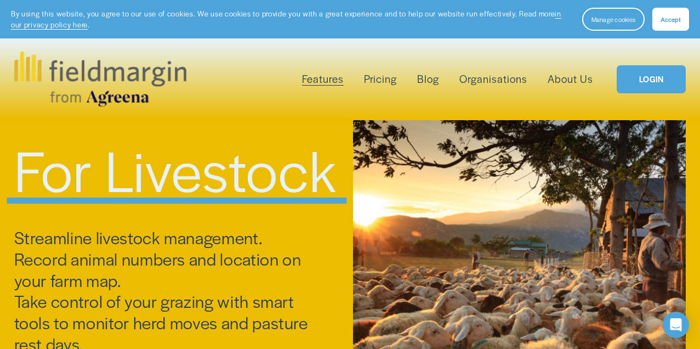 The height and width of the screenshot is (349, 700). Describe the element at coordinates (676, 324) in the screenshot. I see `div: Open Intercom Messenger` at that location.